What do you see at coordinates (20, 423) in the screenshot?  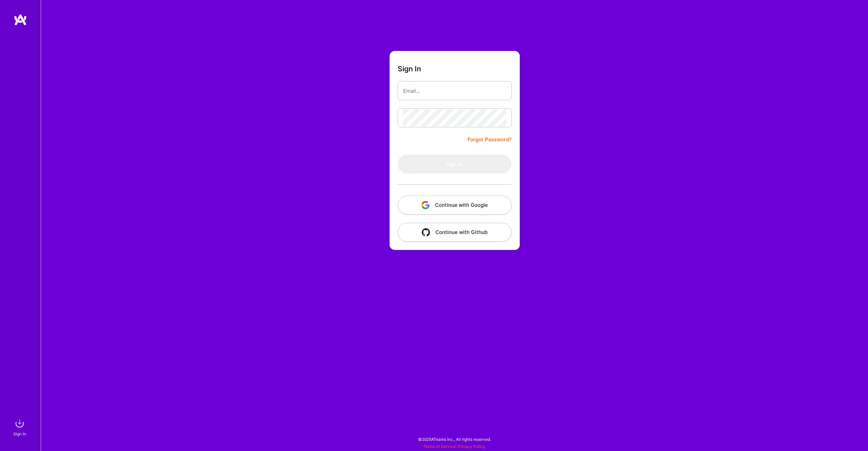 I see `img: sign in` at bounding box center [20, 423].